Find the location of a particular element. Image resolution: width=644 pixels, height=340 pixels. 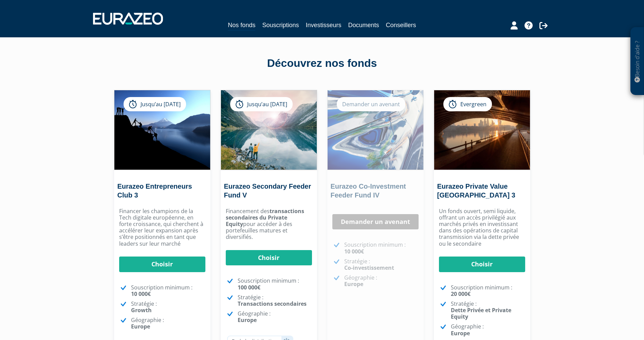

p: Besoin d'aide ? is located at coordinates (637, 61).